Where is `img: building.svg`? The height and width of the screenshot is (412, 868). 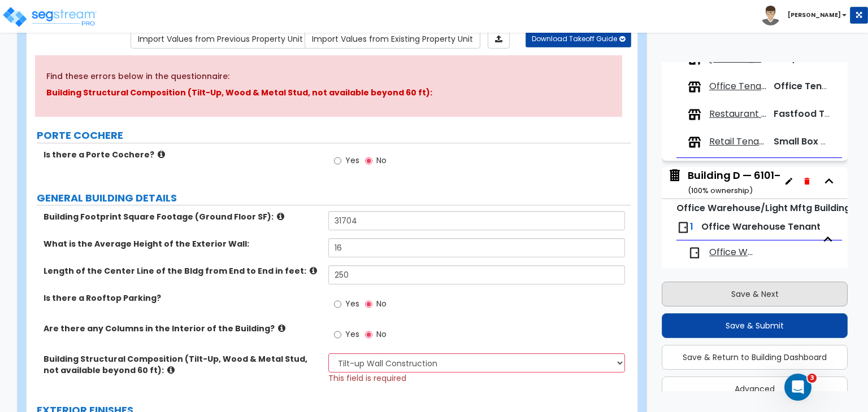 img: building.svg is located at coordinates (675, 176).